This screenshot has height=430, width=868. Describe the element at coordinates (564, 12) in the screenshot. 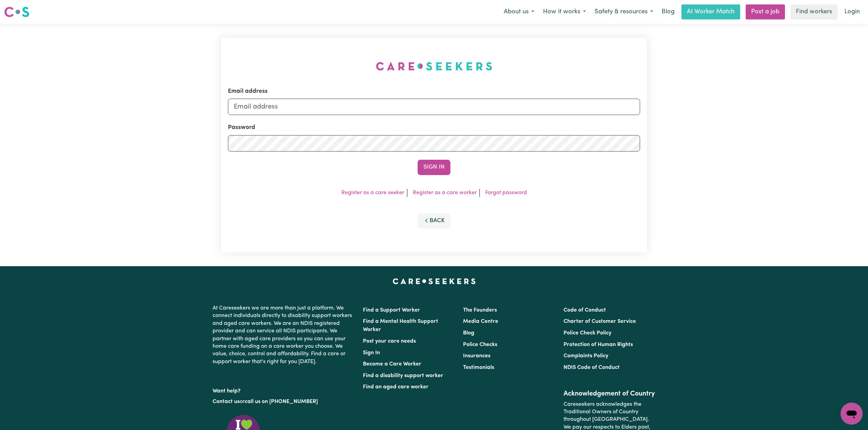

I see `button: How it works` at that location.